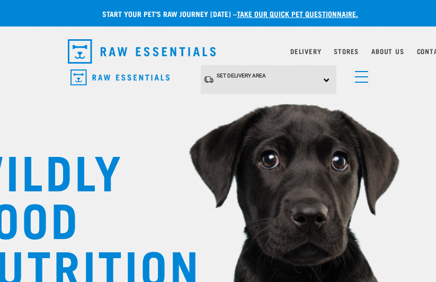  Describe the element at coordinates (305, 51) in the screenshot. I see `a: Delivery` at that location.